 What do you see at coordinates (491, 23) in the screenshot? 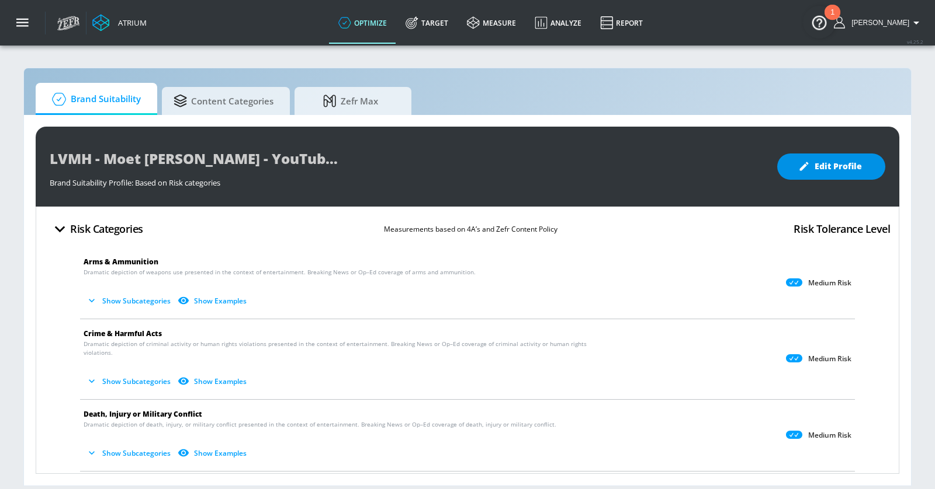
I see `a: measure` at bounding box center [491, 23].